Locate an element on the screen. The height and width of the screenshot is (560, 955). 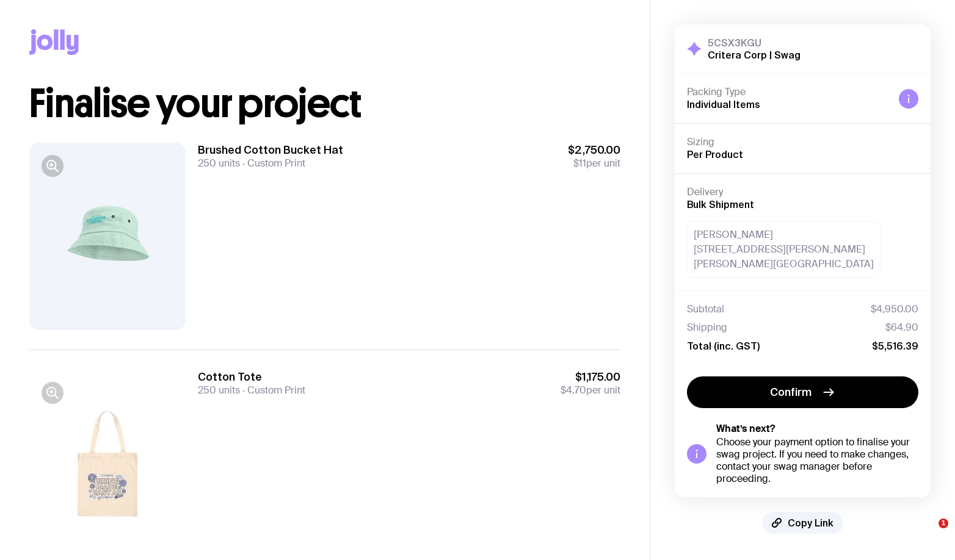
span: $5,516.39 is located at coordinates (895, 346).